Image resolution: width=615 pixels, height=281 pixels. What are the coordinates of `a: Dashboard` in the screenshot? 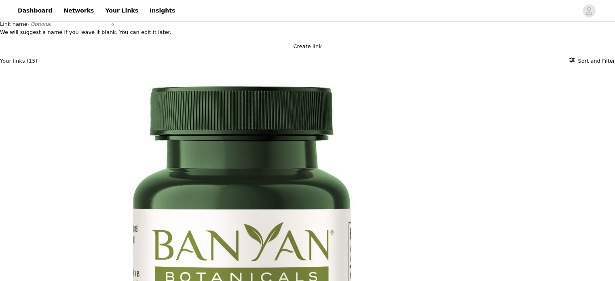 It's located at (35, 11).